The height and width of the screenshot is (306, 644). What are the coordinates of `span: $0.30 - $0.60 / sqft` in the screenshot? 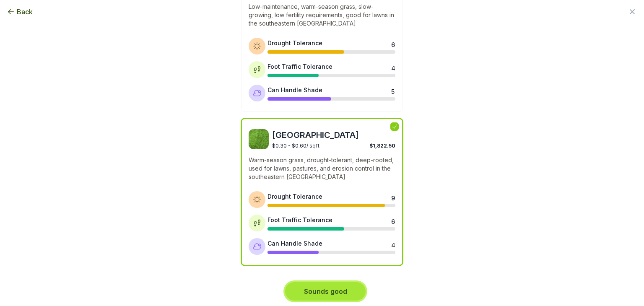 It's located at (296, 146).